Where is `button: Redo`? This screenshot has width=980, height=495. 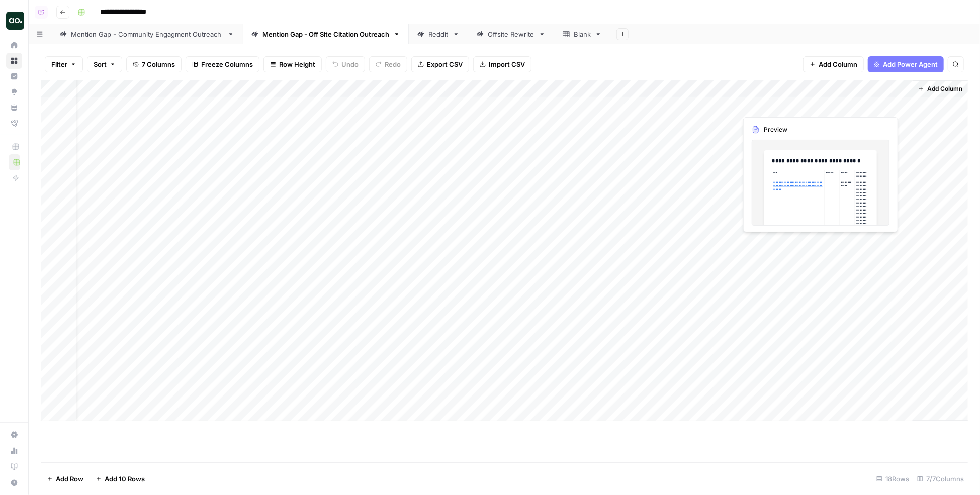 button: Redo is located at coordinates (388, 65).